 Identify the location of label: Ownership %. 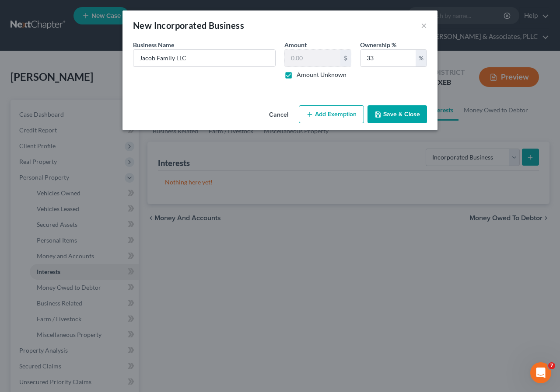
(378, 44).